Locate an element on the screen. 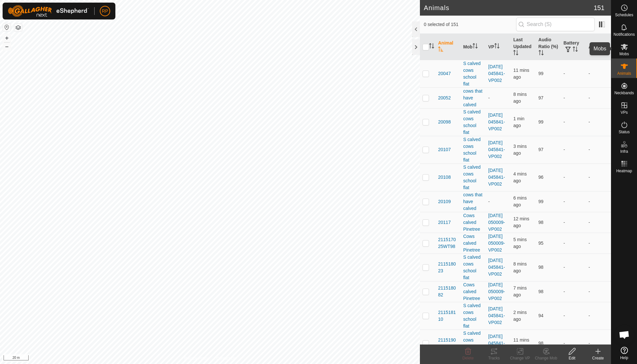 Image resolution: width=637 pixels, height=364 pixels. th: VP is located at coordinates (498, 47).